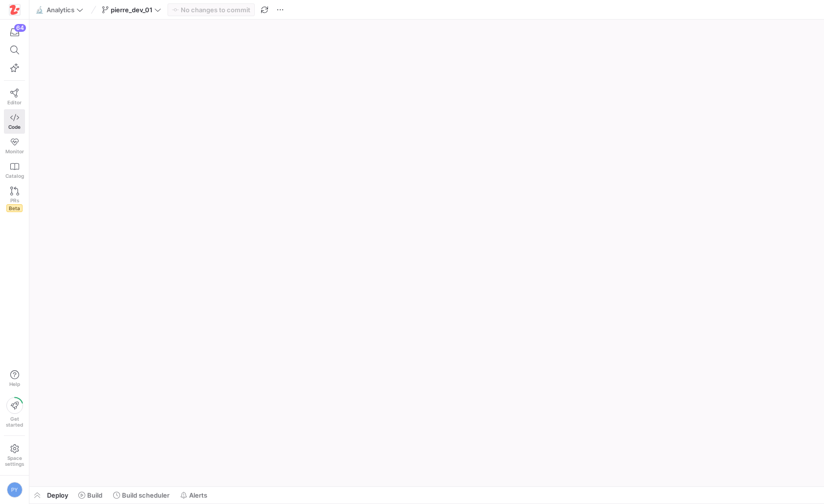 The height and width of the screenshot is (504, 824). I want to click on span: Get started, so click(14, 422).